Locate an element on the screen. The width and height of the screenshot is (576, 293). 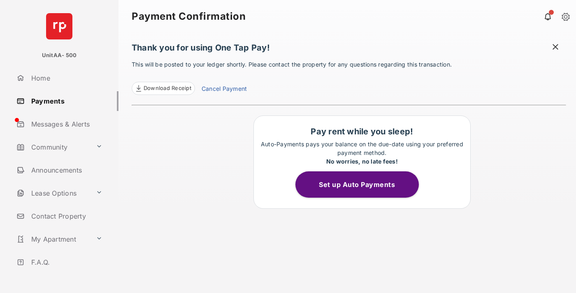
a: Lease Options is located at coordinates (53, 193).